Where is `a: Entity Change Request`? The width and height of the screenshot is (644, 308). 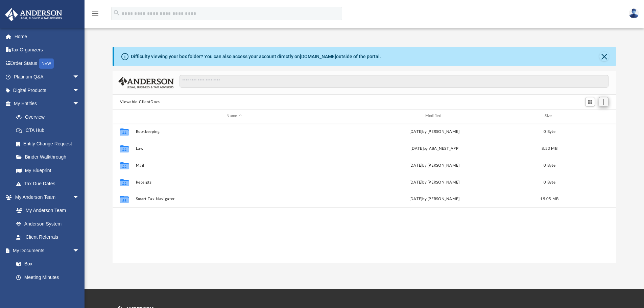 a: Entity Change Request is located at coordinates (49, 144).